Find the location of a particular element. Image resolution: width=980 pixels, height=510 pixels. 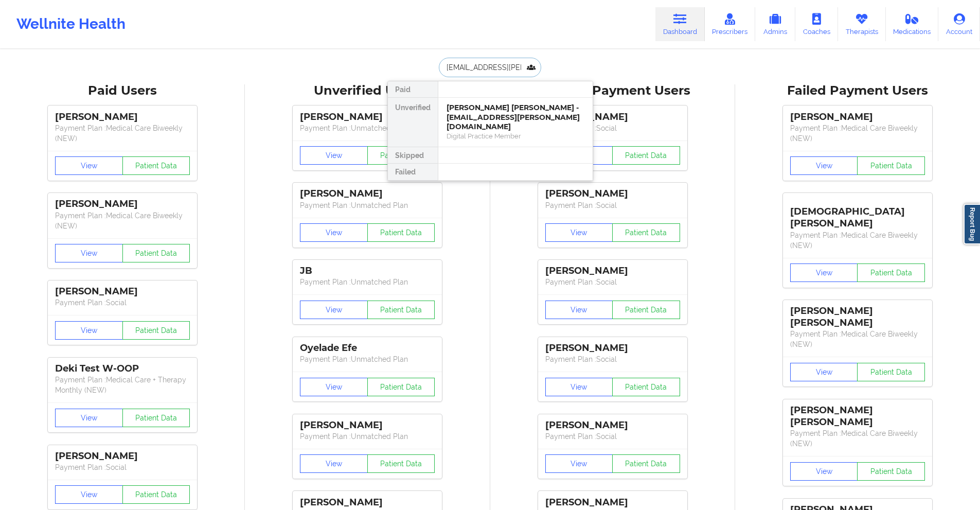

div: Unverified Users is located at coordinates (367, 91).